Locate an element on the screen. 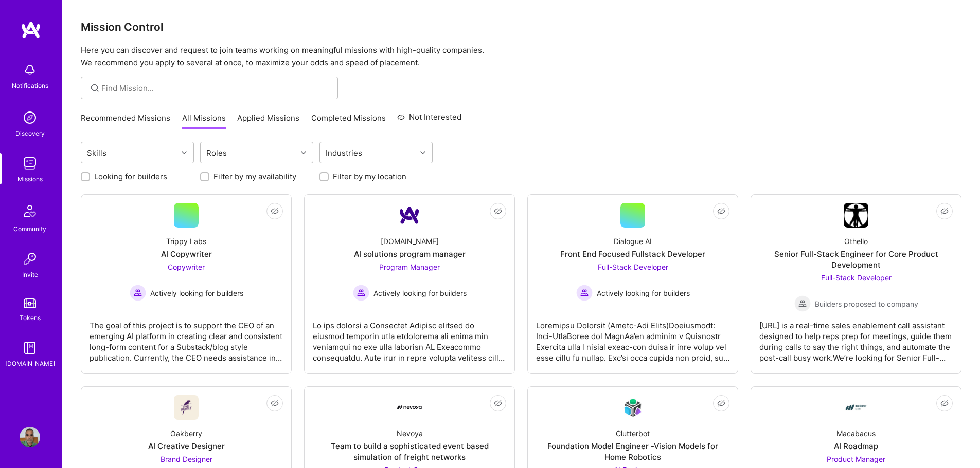 The image size is (980, 468). div: Othello is located at coordinates (856, 241).